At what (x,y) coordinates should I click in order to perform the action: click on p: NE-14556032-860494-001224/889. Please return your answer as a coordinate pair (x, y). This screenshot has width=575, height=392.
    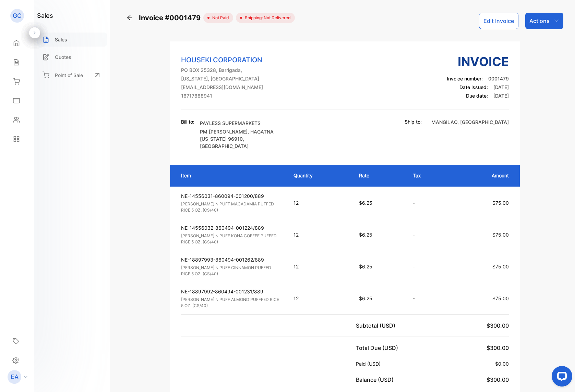
    Looking at the image, I should click on (231, 228).